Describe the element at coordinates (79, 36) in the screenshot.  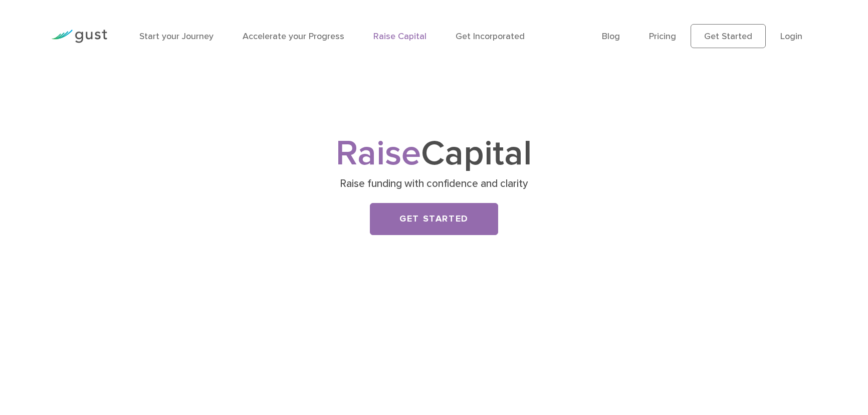
I see `img: Gust Logo` at that location.